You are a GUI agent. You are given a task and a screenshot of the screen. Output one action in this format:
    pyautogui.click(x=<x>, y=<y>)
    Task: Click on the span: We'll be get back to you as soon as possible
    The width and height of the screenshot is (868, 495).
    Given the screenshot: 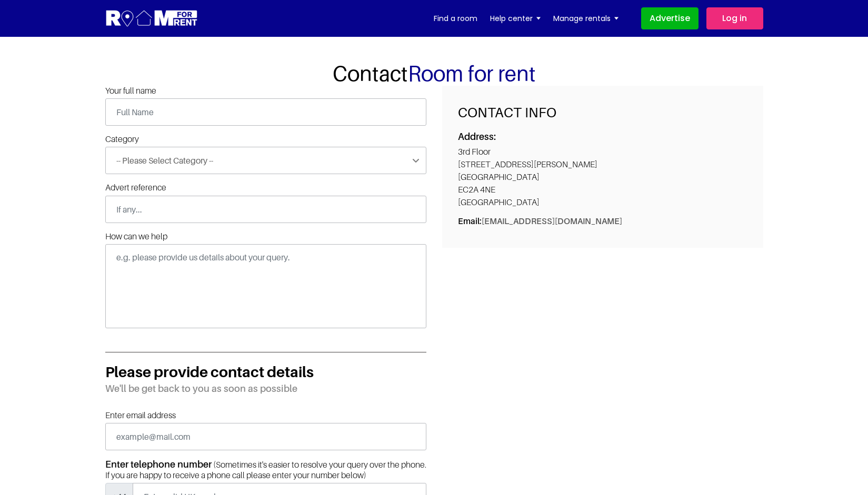 What is the action you would take?
    pyautogui.click(x=266, y=395)
    